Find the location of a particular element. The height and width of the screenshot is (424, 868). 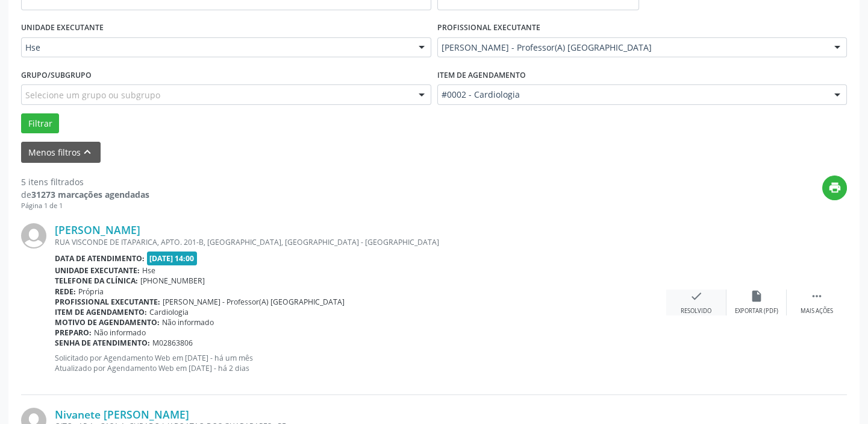

label: Item de agendamento is located at coordinates (481, 74).